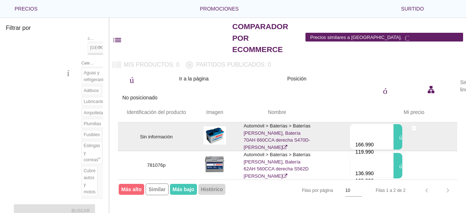 The width and height of the screenshot is (466, 213). What do you see at coordinates (183, 189) in the screenshot?
I see `font: Más bajo` at bounding box center [183, 189].